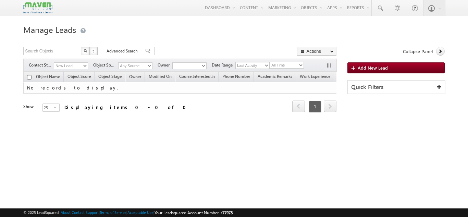 The height and width of the screenshot is (217, 468). I want to click on span: Your Leadsquared Account Number is, so click(193, 212).